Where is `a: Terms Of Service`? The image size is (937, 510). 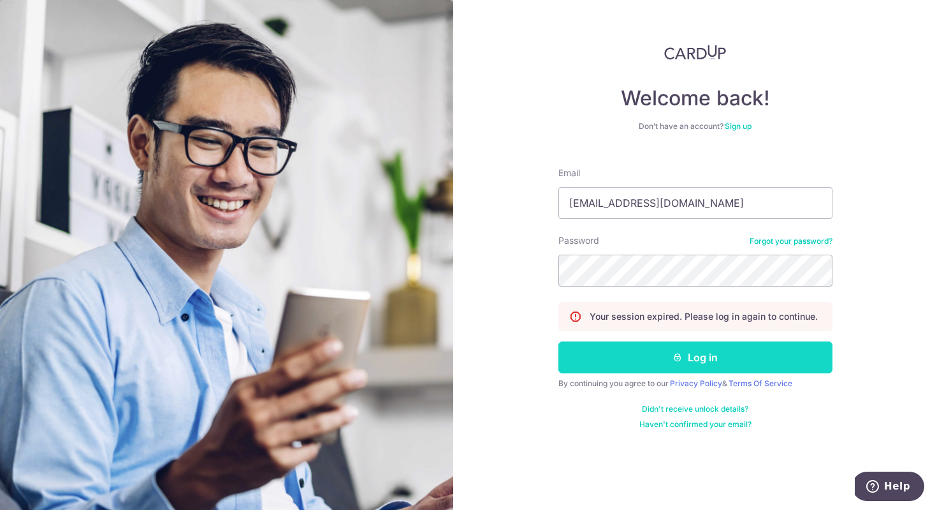 a: Terms Of Service is located at coordinates (761, 383).